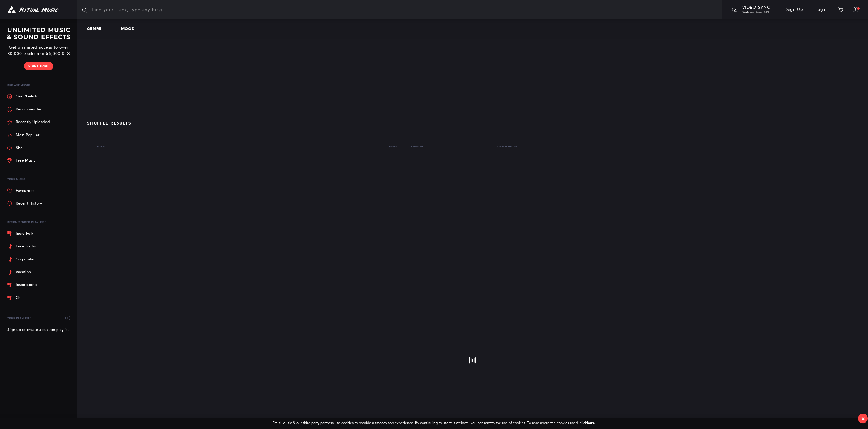  What do you see at coordinates (393, 147) in the screenshot?
I see `a: Bpm` at bounding box center [393, 147].